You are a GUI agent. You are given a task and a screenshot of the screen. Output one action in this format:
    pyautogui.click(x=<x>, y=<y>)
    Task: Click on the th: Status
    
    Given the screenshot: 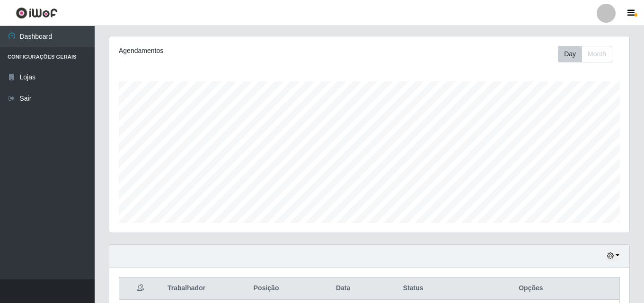 What is the action you would take?
    pyautogui.click(x=413, y=289)
    